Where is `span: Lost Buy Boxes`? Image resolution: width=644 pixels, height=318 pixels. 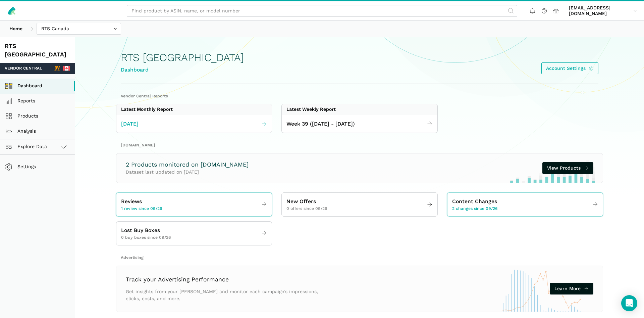
span: Lost Buy Boxes is located at coordinates (140, 230).